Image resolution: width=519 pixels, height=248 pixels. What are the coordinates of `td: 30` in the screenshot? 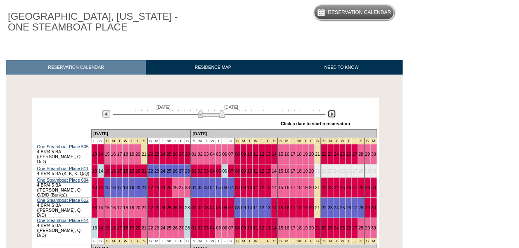 It's located at (373, 171).